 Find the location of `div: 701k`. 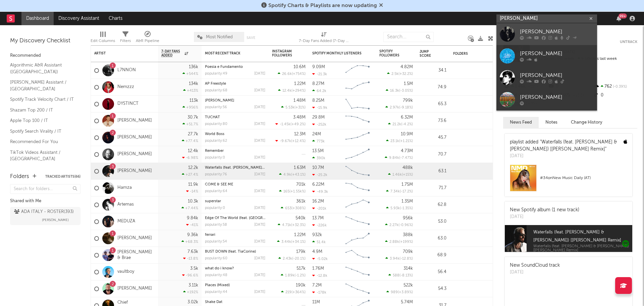

div: 701k is located at coordinates (301, 184).